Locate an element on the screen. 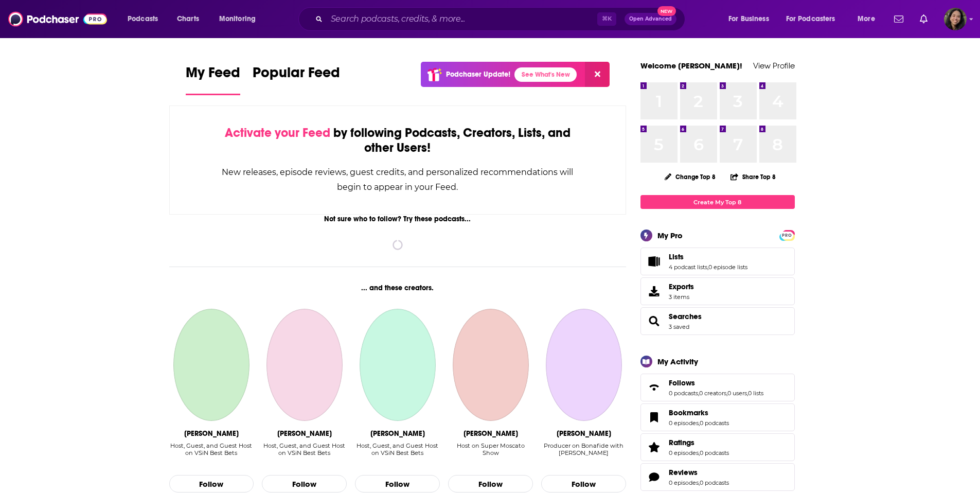 The width and height of the screenshot is (980, 493). div: Femi Abebefe is located at coordinates (398, 433).